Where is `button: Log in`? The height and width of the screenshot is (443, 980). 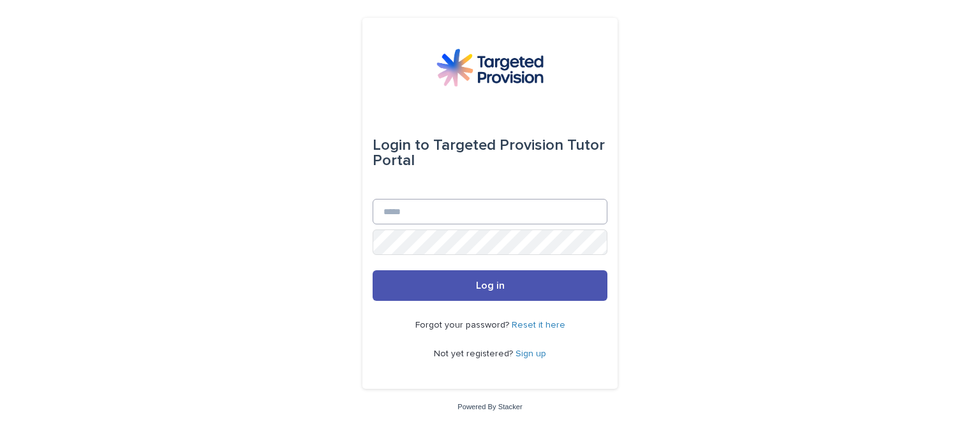 button: Log in is located at coordinates (490, 286).